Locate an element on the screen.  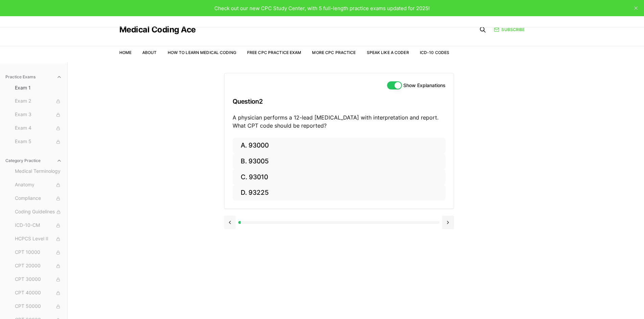
button: D. 93225 is located at coordinates (339, 193).